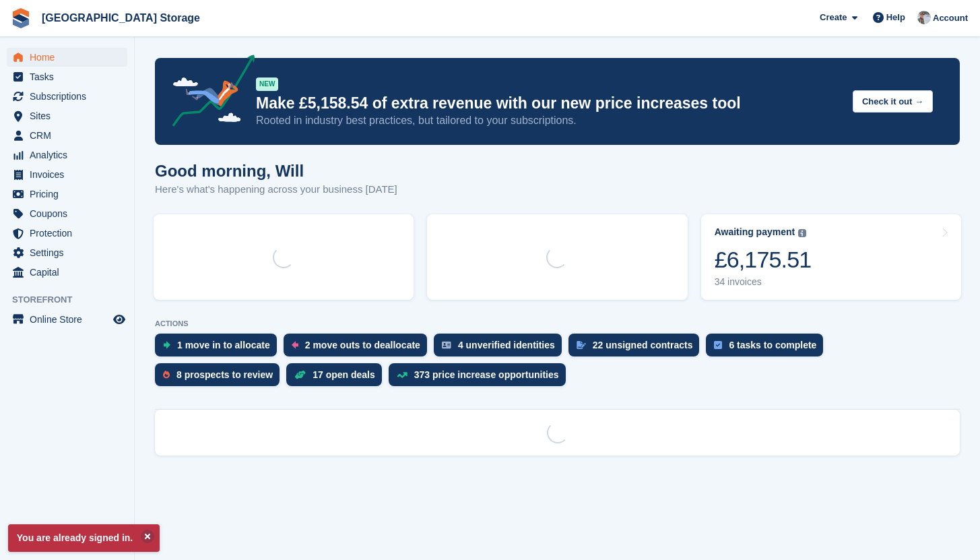 The width and height of the screenshot is (980, 560). Describe the element at coordinates (755, 231) in the screenshot. I see `div: Awaiting payment` at that location.